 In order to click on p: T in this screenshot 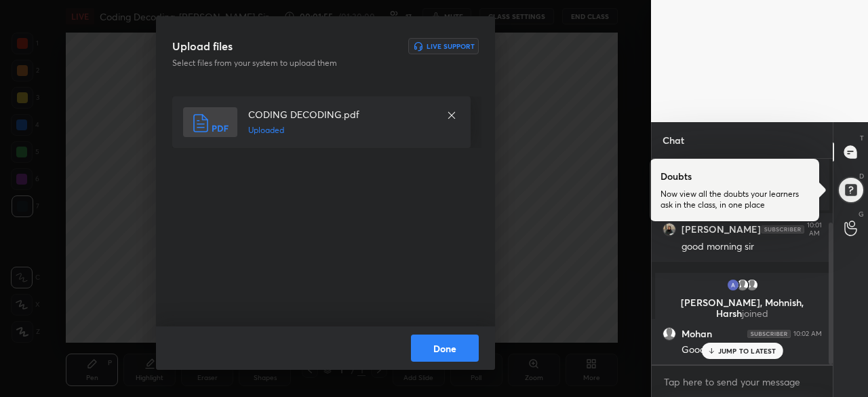, I will do `click(862, 138)`.